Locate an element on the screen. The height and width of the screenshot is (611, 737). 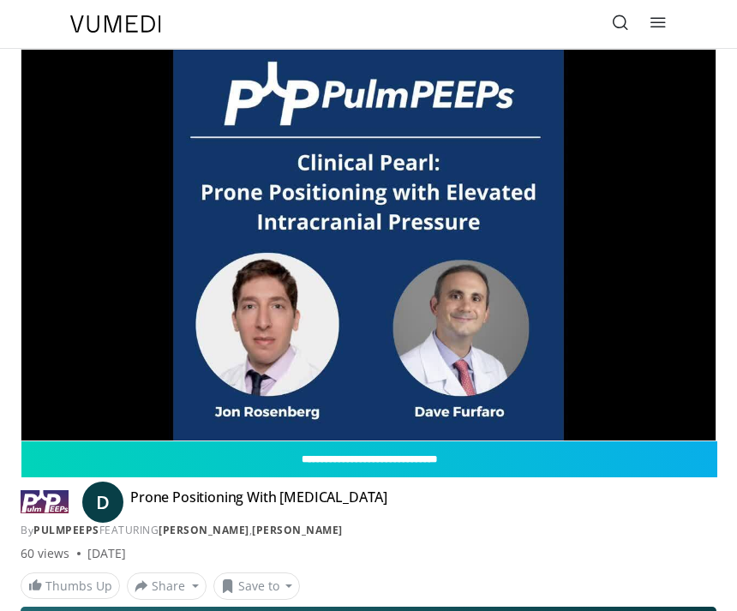
a: D is located at coordinates (103, 502).